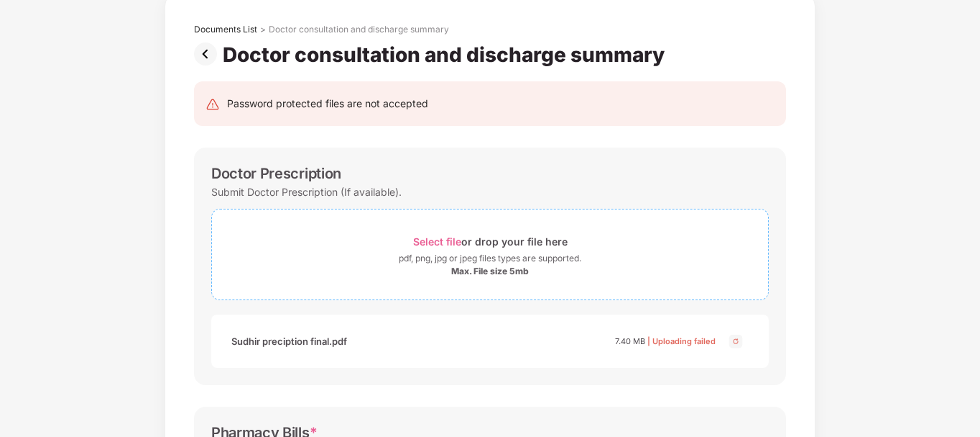 The height and width of the screenshot is (437, 980). What do you see at coordinates (306, 191) in the screenshot?
I see `div: Submit Doctor Prescription (If available).` at bounding box center [306, 191].